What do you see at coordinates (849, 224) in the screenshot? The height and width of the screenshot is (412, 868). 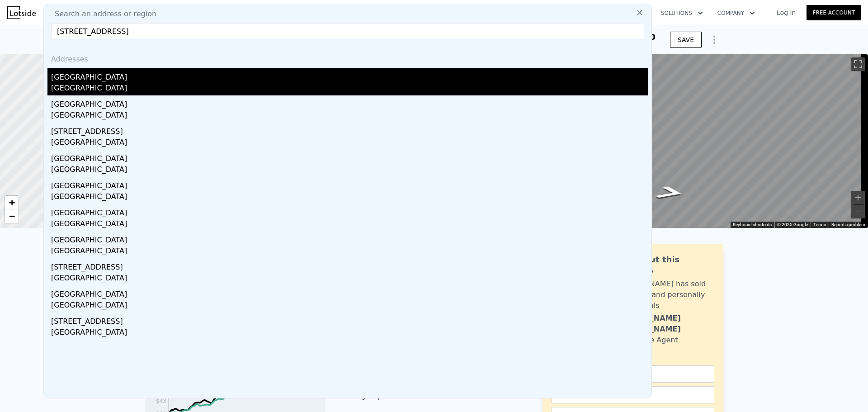 I see `a: Report a problem` at bounding box center [849, 224].